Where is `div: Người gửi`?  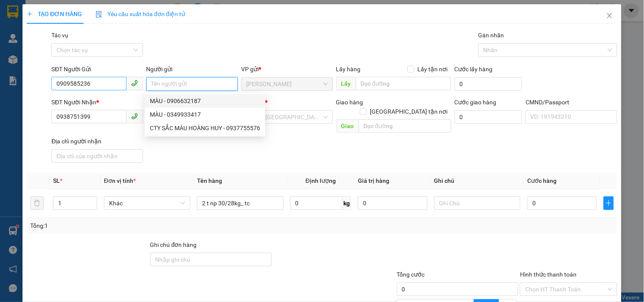 div: Người gửi is located at coordinates (192, 69).